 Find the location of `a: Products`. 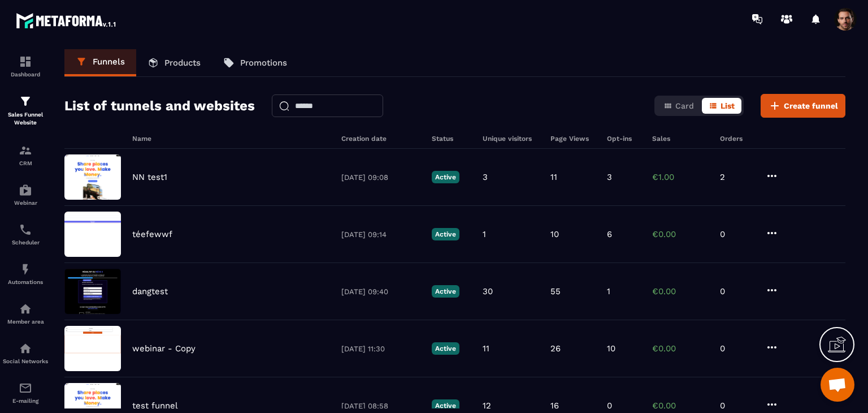

a: Products is located at coordinates (175, 63).